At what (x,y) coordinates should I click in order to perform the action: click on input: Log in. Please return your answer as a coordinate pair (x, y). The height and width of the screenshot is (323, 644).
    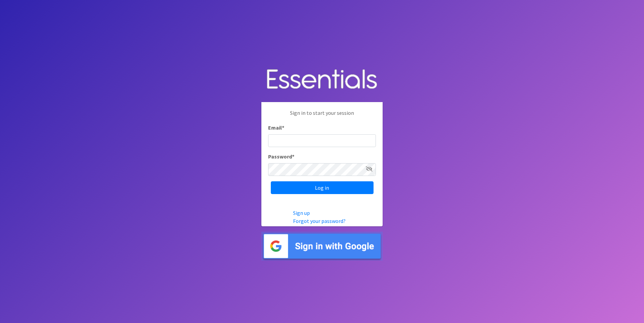
    Looking at the image, I should click on (322, 188).